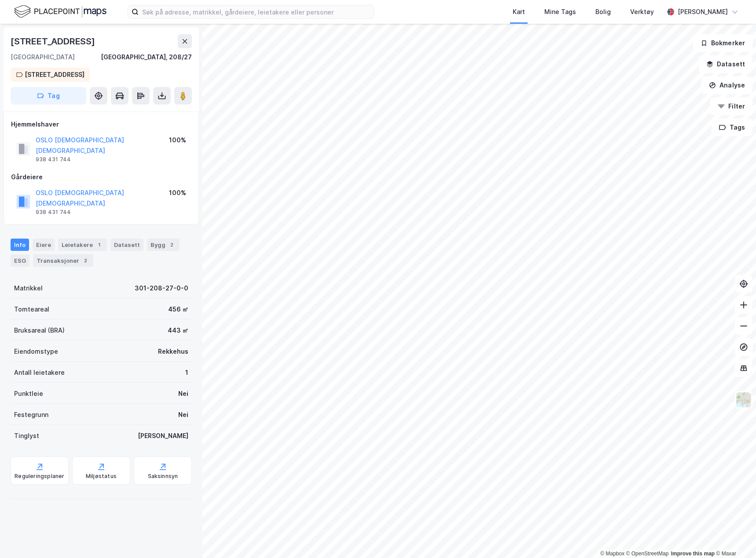 Image resolution: width=756 pixels, height=558 pixels. I want to click on div: Matrikkel, so click(28, 288).